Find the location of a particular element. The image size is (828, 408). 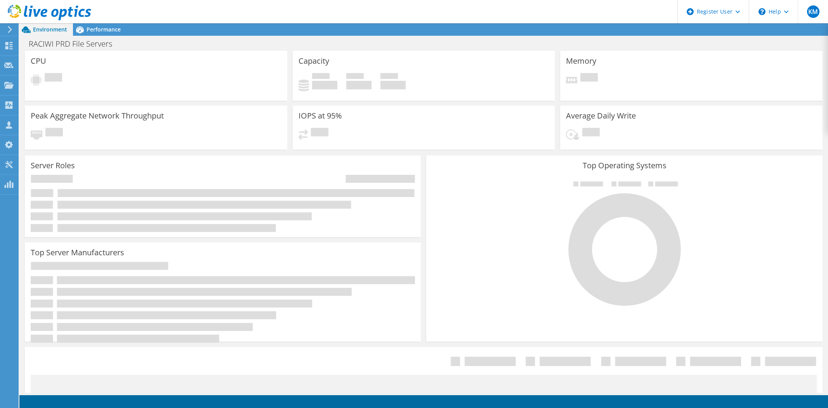

h3: Top Server Manufacturers is located at coordinates (77, 252).